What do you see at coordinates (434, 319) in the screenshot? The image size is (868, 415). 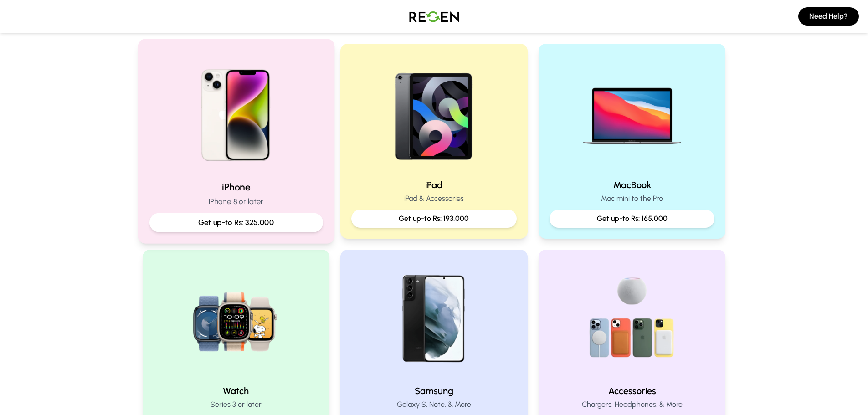 I see `img: Samsung` at bounding box center [434, 319].